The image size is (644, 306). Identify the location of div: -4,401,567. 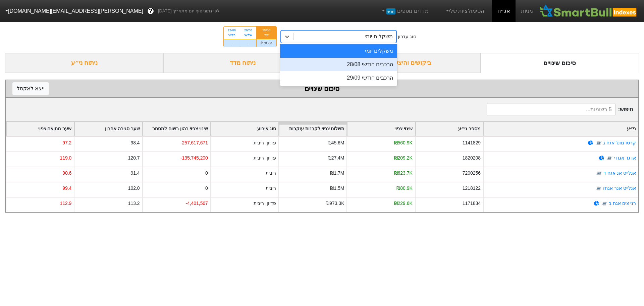
(197, 203).